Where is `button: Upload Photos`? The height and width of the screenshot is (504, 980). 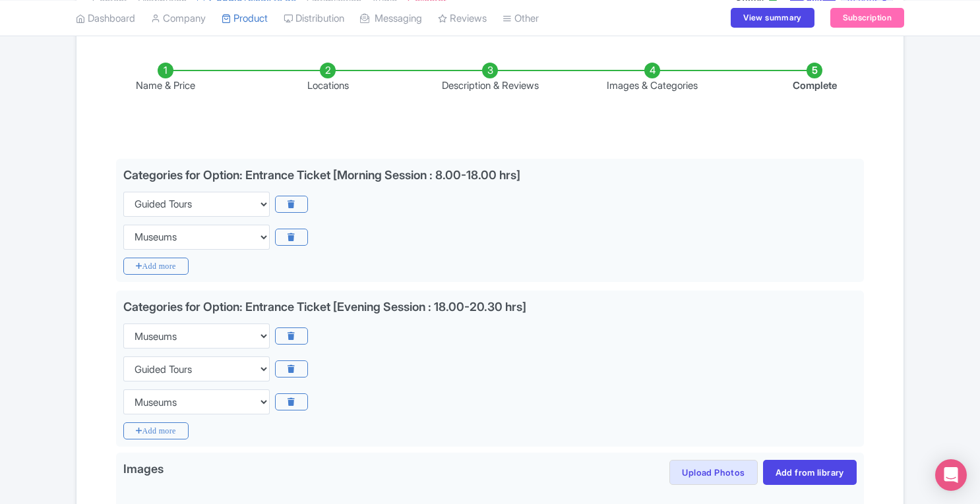 button: Upload Photos is located at coordinates (712, 473).